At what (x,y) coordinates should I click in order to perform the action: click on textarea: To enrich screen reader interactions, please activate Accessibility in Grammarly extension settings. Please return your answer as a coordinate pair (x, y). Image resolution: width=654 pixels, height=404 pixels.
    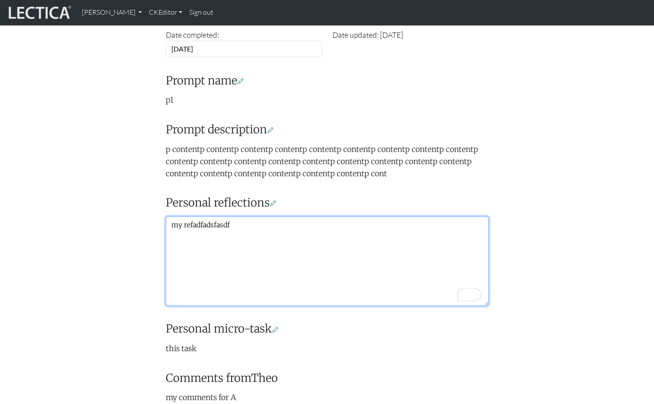
    Looking at the image, I should click on (327, 261).